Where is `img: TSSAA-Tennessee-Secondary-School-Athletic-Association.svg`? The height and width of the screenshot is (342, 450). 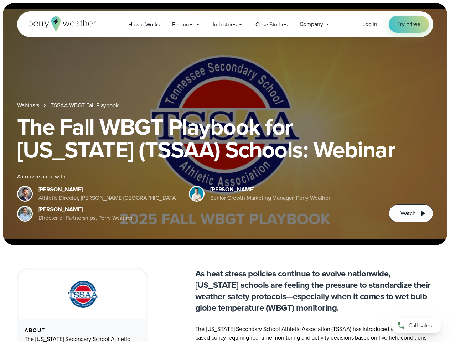 img: TSSAA-Tennessee-Secondary-School-Athletic-Association.svg is located at coordinates (83, 294).